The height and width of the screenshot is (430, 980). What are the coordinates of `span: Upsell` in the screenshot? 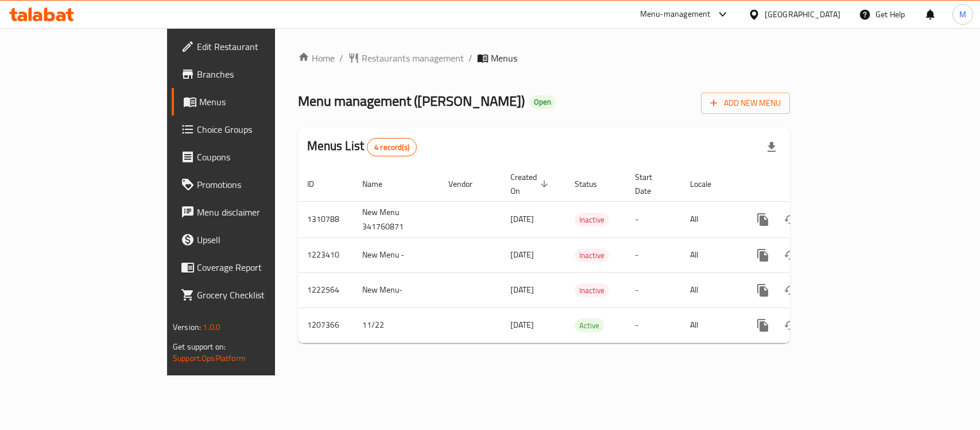 It's located at (259, 239).